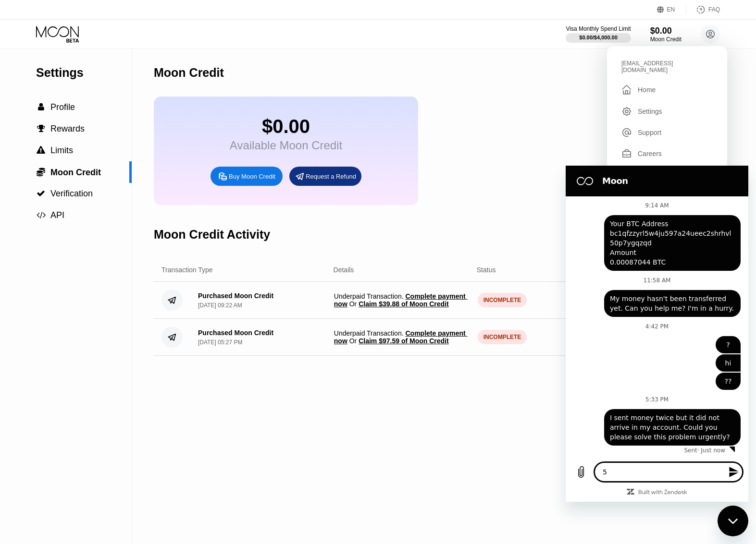  I want to click on span: Claim $39.88 of Moon Credit, so click(403, 304).